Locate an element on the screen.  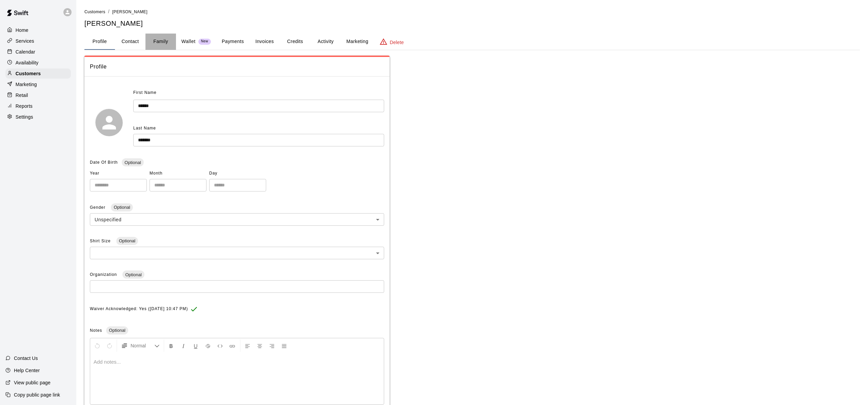
span: Organization is located at coordinates (104, 275).